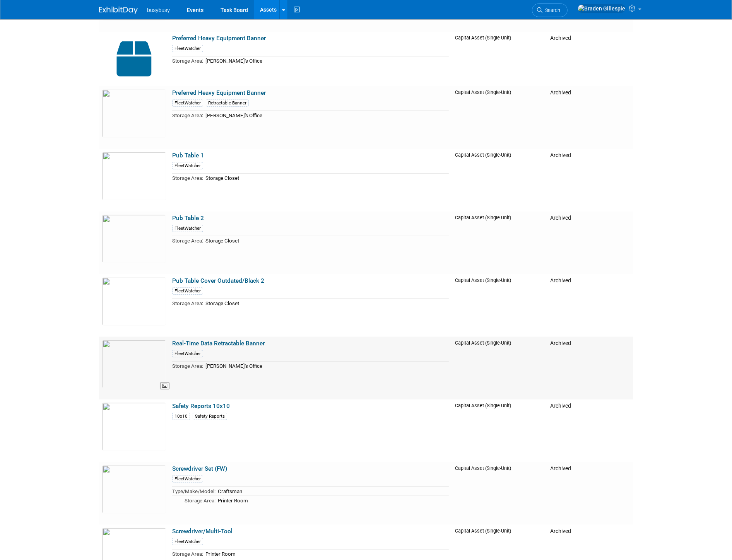  Describe the element at coordinates (218, 281) in the screenshot. I see `a: Pub Table Cover Outdated/Black 2` at that location.